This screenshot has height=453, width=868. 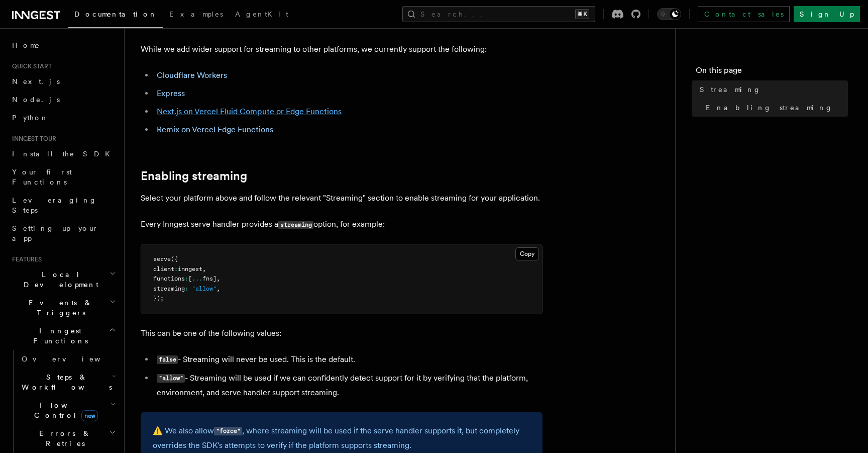 I want to click on button: Local Development, so click(x=63, y=280).